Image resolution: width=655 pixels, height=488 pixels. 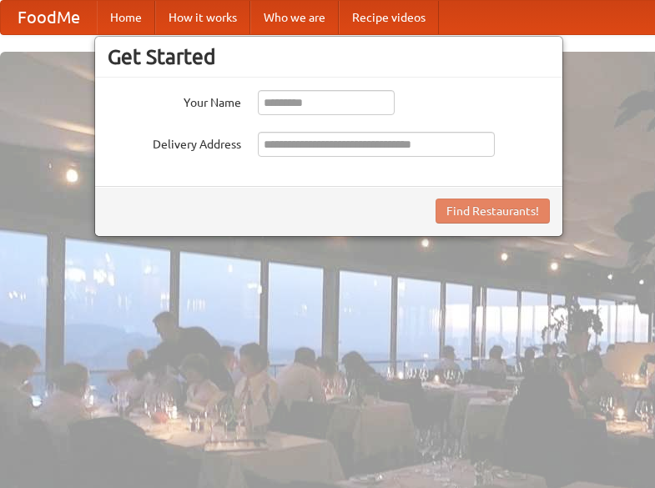 What do you see at coordinates (389, 18) in the screenshot?
I see `a: Recipe videos` at bounding box center [389, 18].